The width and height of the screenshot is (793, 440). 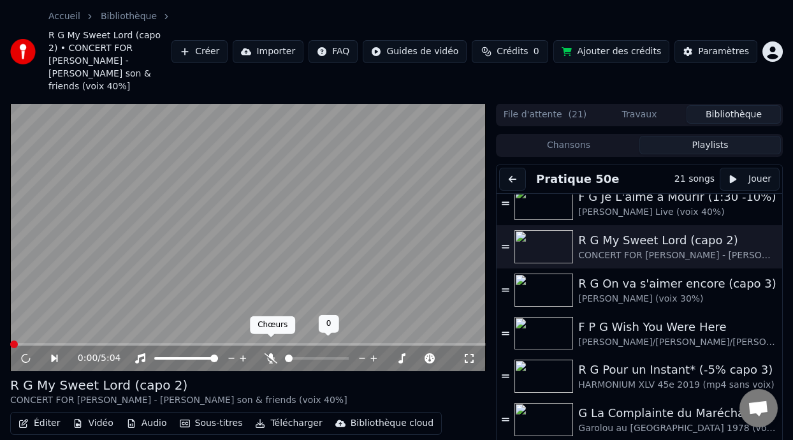 What do you see at coordinates (569, 145) in the screenshot?
I see `button: Chansons` at bounding box center [569, 145].